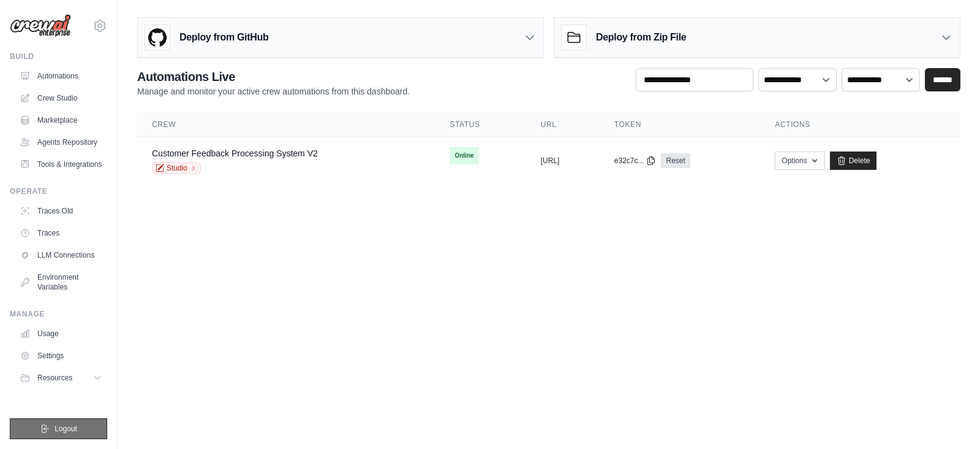 The image size is (980, 449). Describe the element at coordinates (58, 56) in the screenshot. I see `div: Build` at that location.